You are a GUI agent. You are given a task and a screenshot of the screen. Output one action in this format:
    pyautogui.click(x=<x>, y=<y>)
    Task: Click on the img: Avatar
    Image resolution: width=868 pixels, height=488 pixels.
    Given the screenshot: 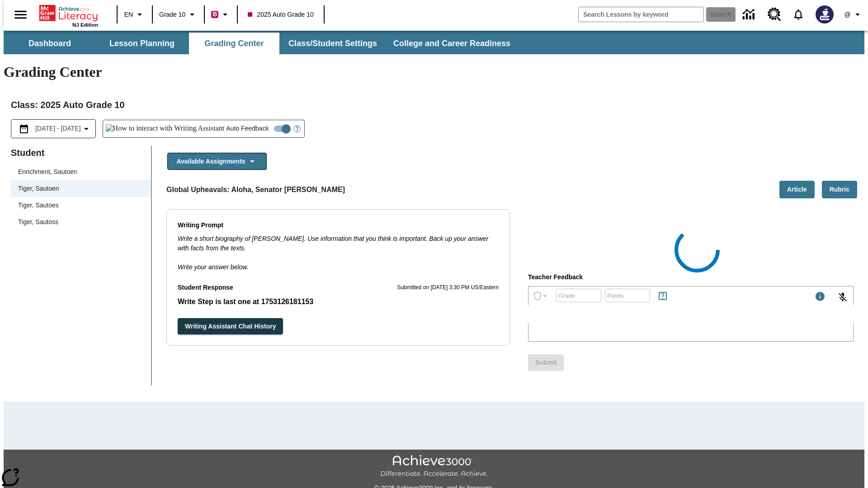 What is the action you would take?
    pyautogui.click(x=824, y=14)
    